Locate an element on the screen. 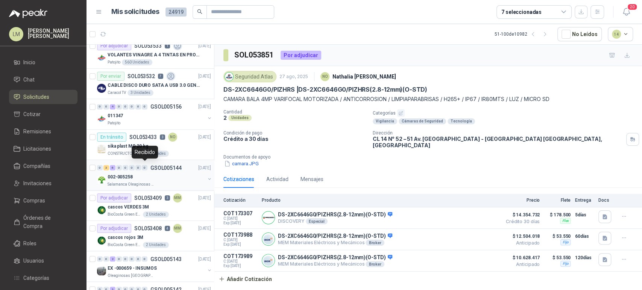 This screenshot has width=642, height=290. div: Flex is located at coordinates (565, 221).